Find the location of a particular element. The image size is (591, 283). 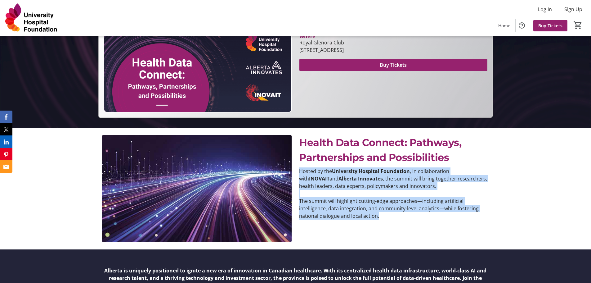

img: Campaign CTA Media Photo is located at coordinates (198, 59).